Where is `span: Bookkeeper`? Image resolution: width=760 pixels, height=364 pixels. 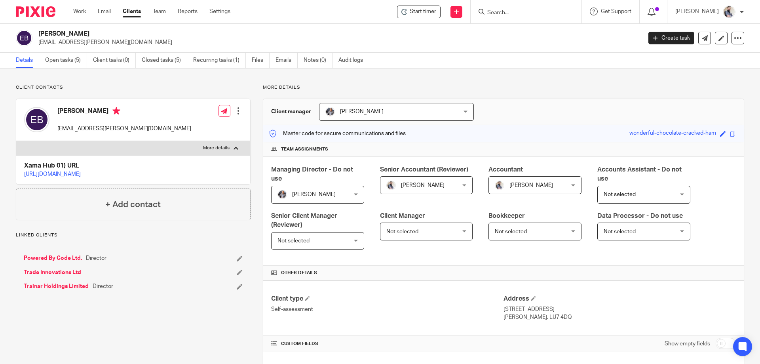
span: Bookkeeper is located at coordinates (506, 216).